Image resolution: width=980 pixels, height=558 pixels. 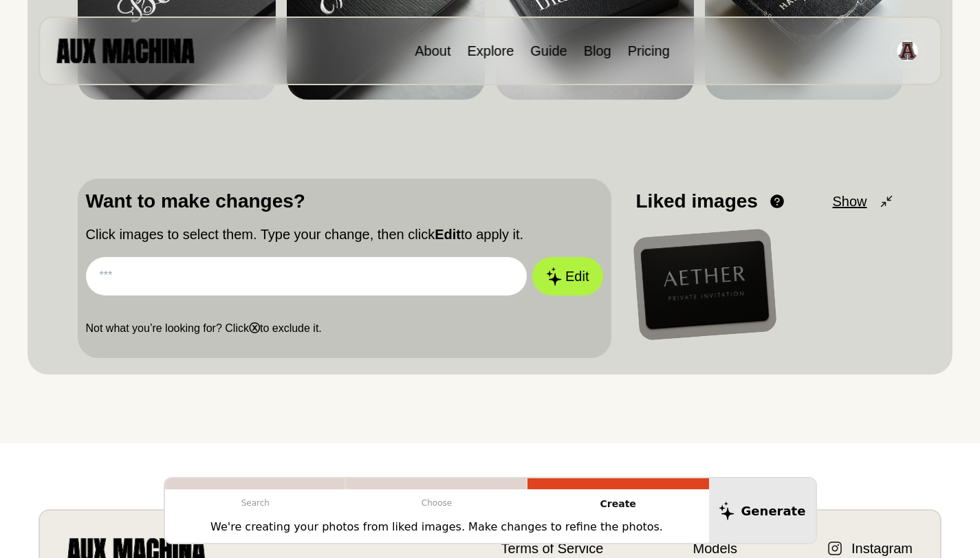 I want to click on a: Blog, so click(x=598, y=51).